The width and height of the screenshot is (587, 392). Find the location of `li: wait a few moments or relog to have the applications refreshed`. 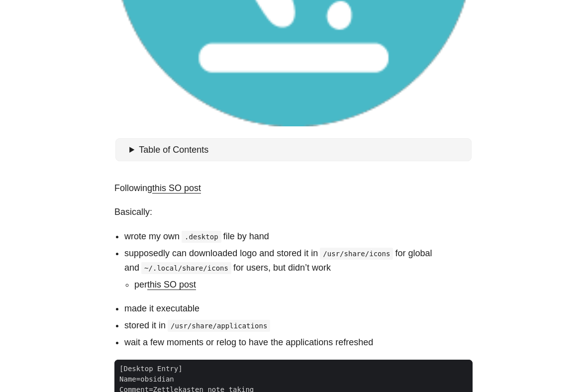

li: wait a few moments or relog to have the applications refreshed is located at coordinates (299, 342).